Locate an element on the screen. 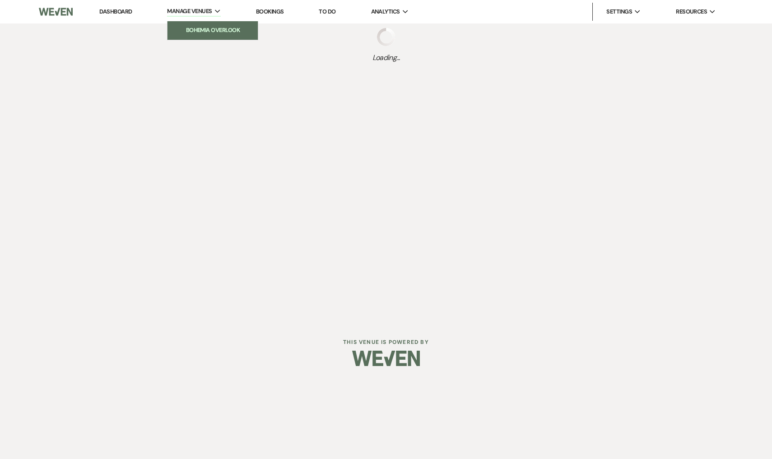 This screenshot has width=772, height=459. a: Bohemia Overlook is located at coordinates (213, 30).